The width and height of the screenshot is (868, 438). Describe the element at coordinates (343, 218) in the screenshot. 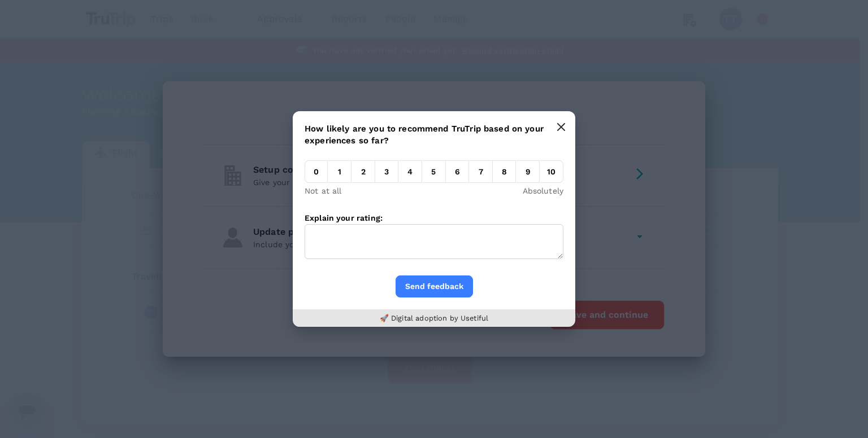

I see `label: Explain your rating:` at that location.